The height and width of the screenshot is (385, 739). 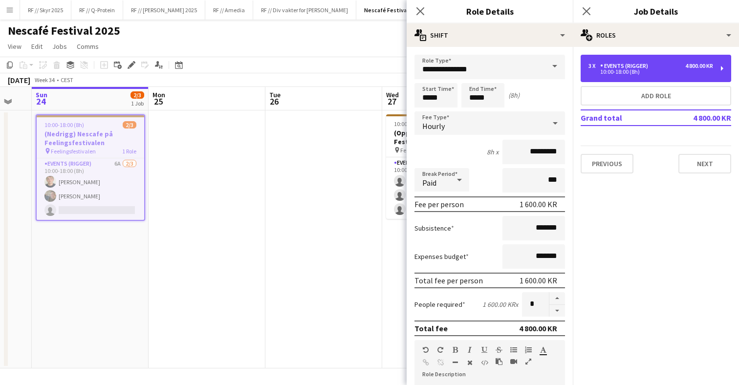 I want to click on span: Mon, so click(x=159, y=95).